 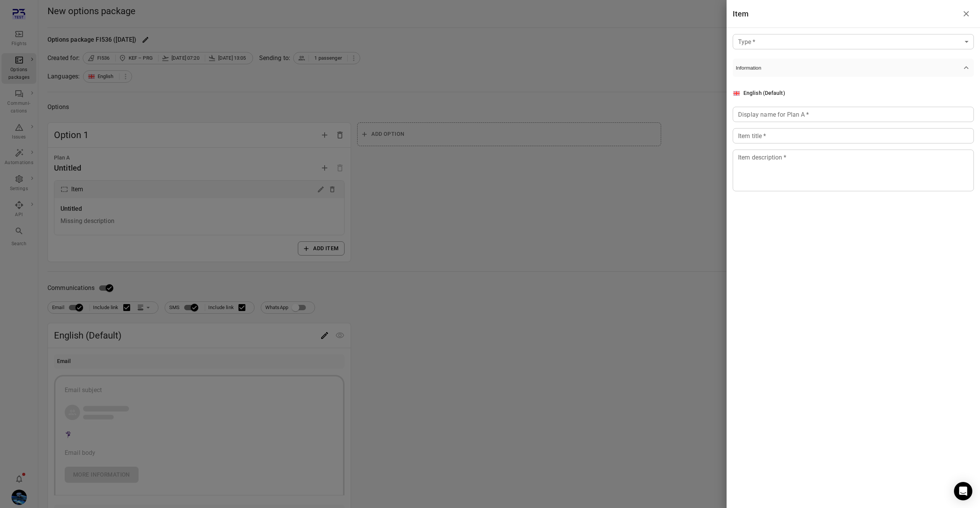 What do you see at coordinates (849, 68) in the screenshot?
I see `span: Information` at bounding box center [849, 68].